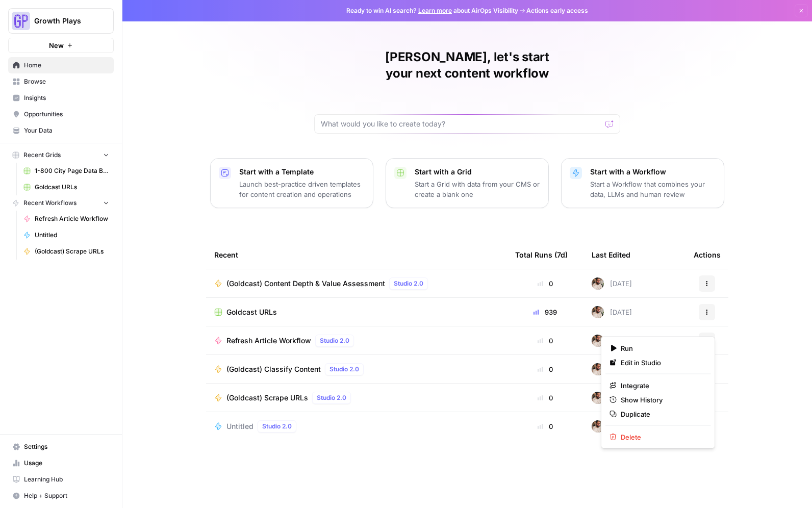 The image size is (812, 508). What do you see at coordinates (662, 414) in the screenshot?
I see `span: Duplicate` at bounding box center [662, 414].